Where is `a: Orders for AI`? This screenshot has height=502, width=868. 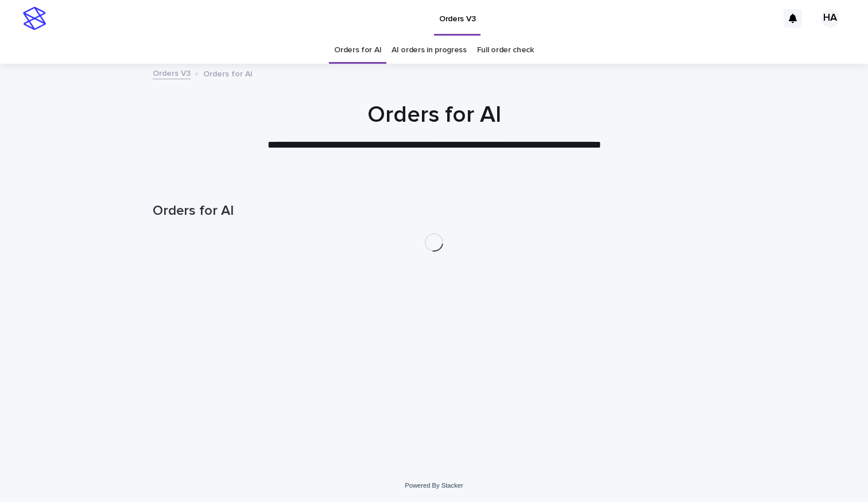
a: Orders for AI is located at coordinates (358, 50).